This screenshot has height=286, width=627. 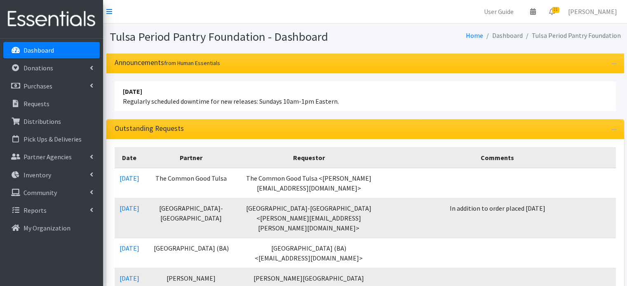 What do you see at coordinates (309, 158) in the screenshot?
I see `th: Requestor` at bounding box center [309, 158].